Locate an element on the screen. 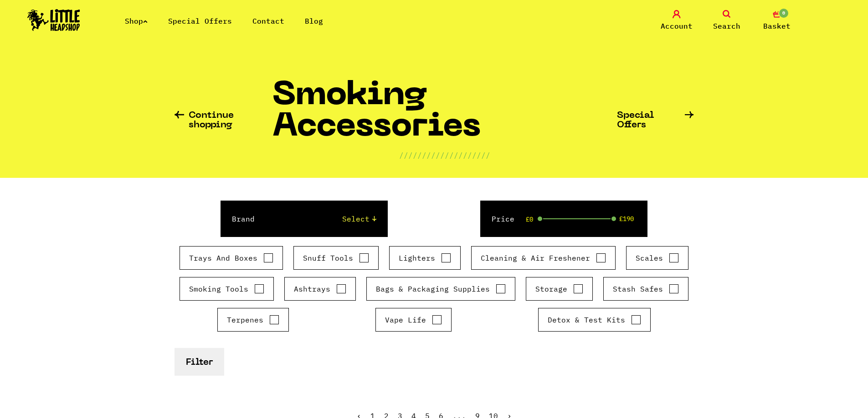  span: Search is located at coordinates (726, 26).